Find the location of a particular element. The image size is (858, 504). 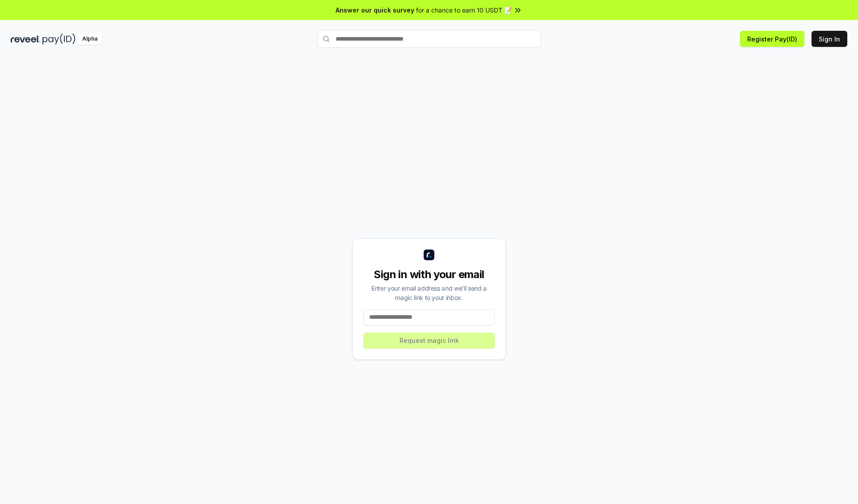

img: pay_id is located at coordinates (59, 39).